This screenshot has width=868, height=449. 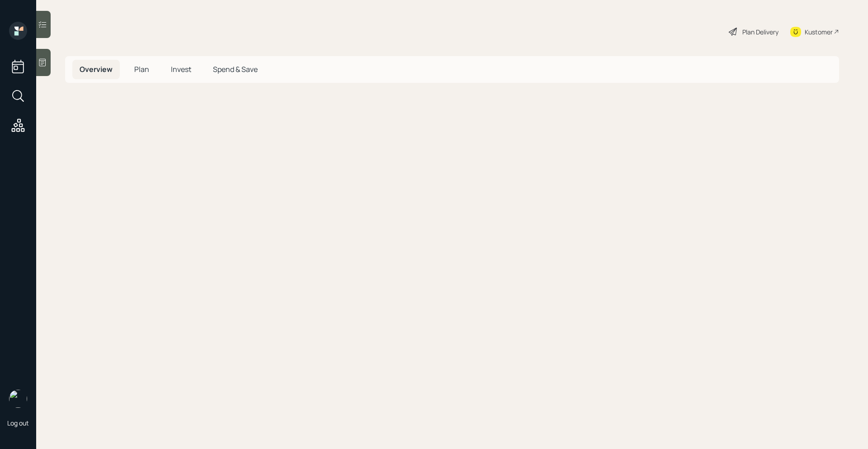 What do you see at coordinates (142, 69) in the screenshot?
I see `span: Plan` at bounding box center [142, 69].